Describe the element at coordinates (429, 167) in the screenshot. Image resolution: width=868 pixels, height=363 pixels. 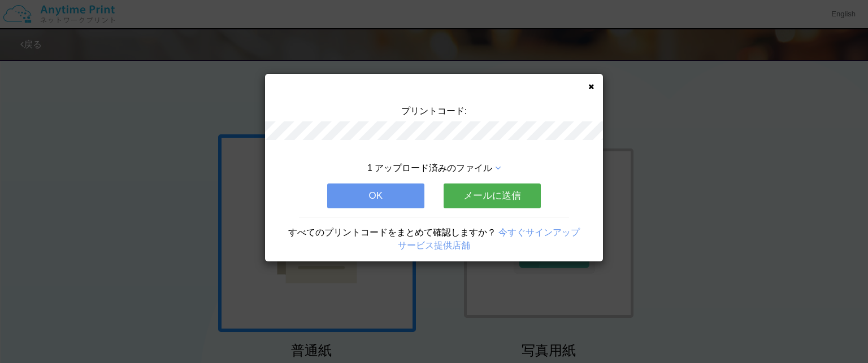
I see `span: 1 アップロード済みのファイル` at that location.